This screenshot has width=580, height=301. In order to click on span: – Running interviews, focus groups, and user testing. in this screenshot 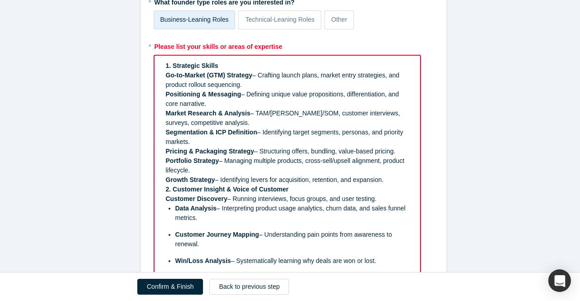, I will do `click(302, 199)`.